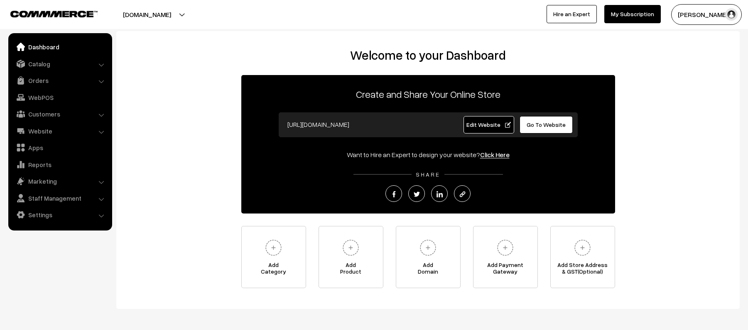 This screenshot has height=330, width=748. Describe the element at coordinates (546, 125) in the screenshot. I see `a: Go To Website` at that location.